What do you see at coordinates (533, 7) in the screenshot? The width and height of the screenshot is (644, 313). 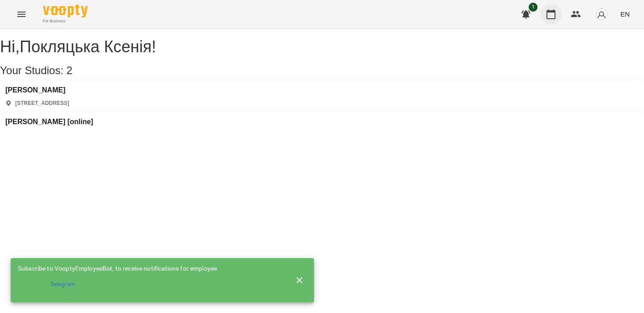 I see `span: 1` at bounding box center [533, 7].